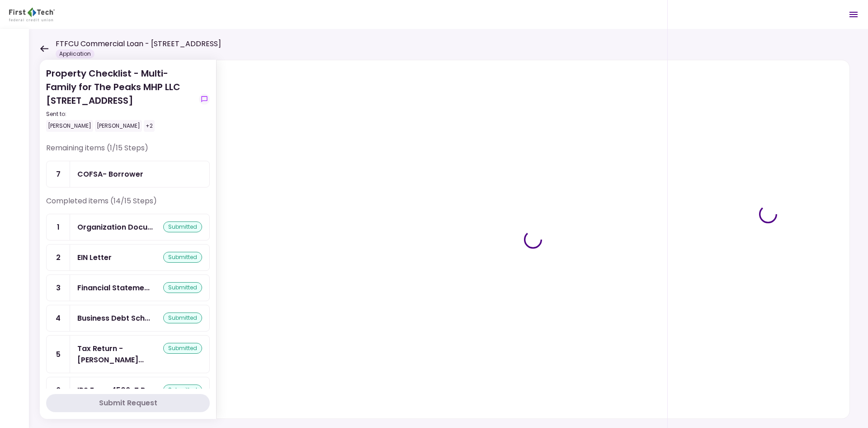 The width and height of the screenshot is (868, 428). Describe the element at coordinates (120, 354) in the screenshot. I see `div: Tax Return - Borrower` at that location.